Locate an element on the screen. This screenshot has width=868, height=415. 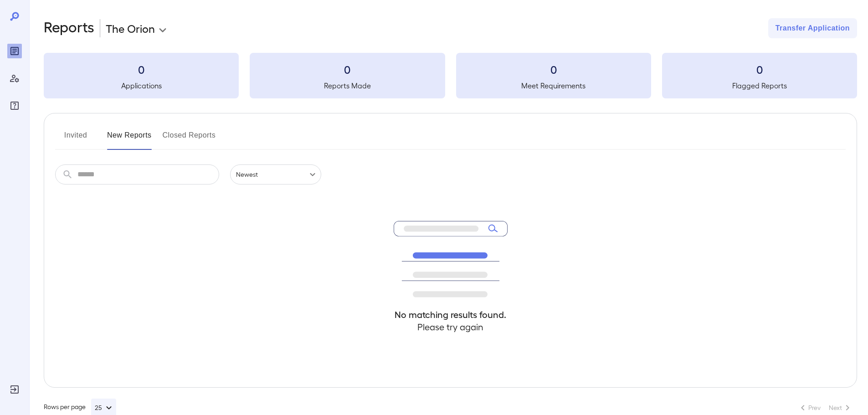
div: Manage Users is located at coordinates (14, 78).